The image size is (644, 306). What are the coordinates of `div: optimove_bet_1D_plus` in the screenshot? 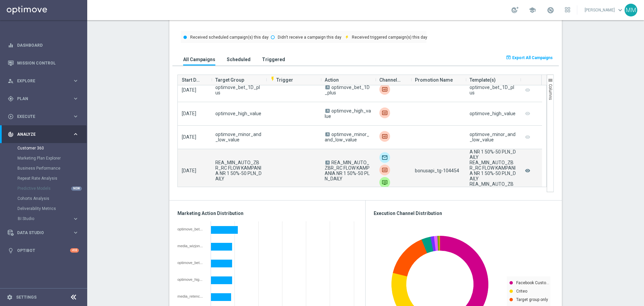 It's located at (493, 90).